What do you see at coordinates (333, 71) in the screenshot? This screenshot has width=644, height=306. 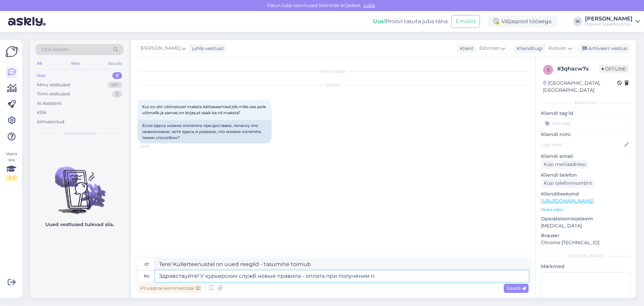 I see `div: Vestlus algas` at bounding box center [333, 71].